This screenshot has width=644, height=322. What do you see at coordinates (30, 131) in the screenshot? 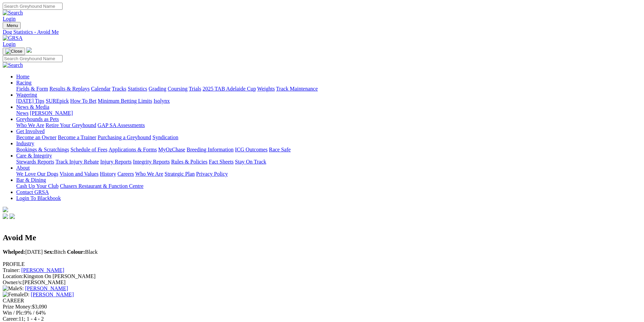
I see `a: Get Involved` at bounding box center [30, 131].